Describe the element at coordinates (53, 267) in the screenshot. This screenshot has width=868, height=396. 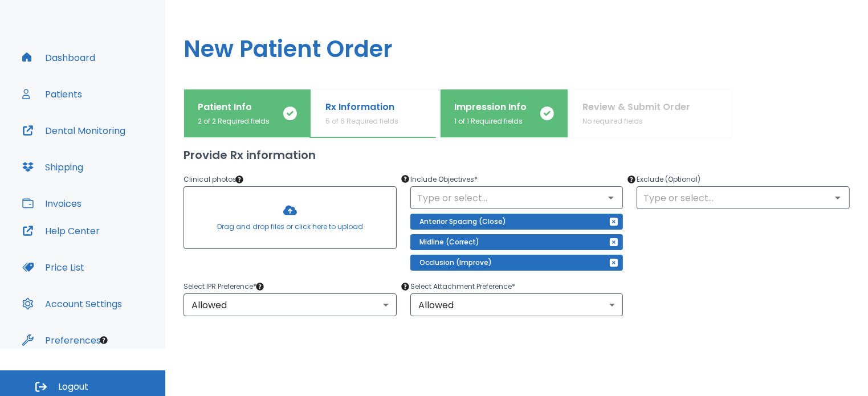
I see `button: Price List` at that location.